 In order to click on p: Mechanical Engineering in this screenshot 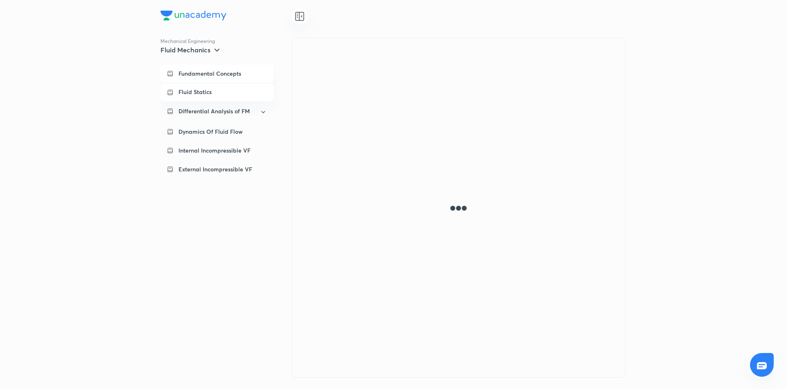, I will do `click(226, 41)`.